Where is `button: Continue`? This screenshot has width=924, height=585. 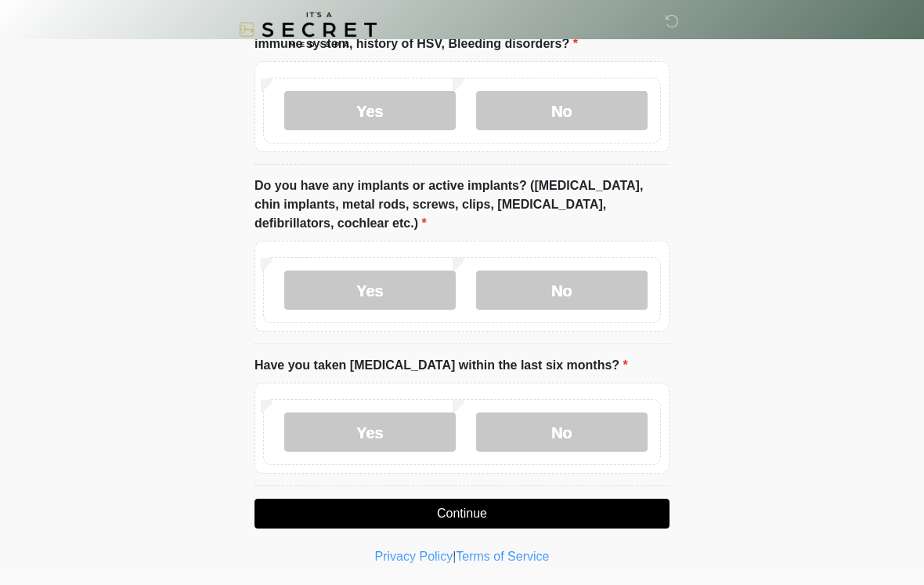 button: Continue is located at coordinates (462, 514).